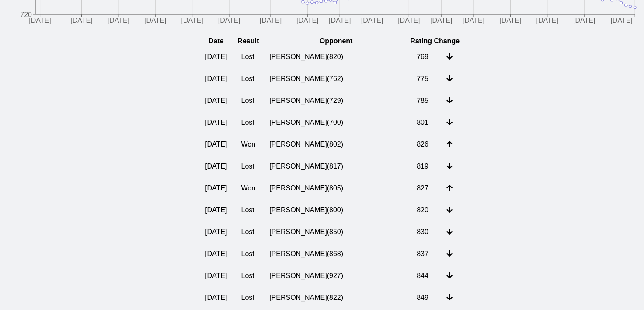 This screenshot has height=310, width=644. What do you see at coordinates (425, 145) in the screenshot?
I see `td: 826` at bounding box center [425, 145].